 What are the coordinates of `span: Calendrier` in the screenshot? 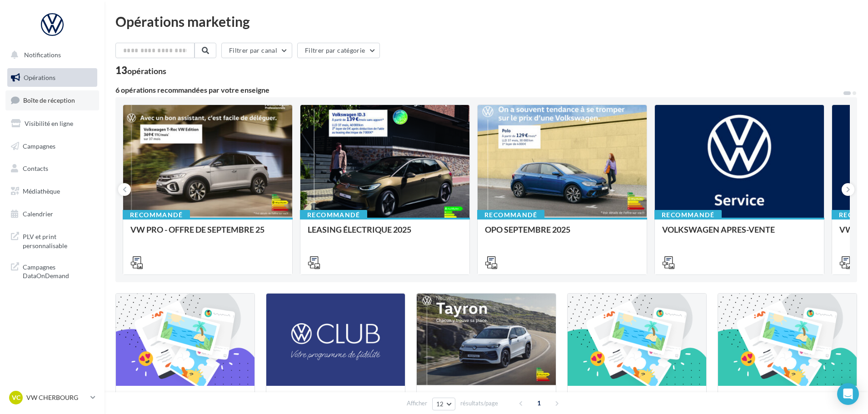 It's located at (38, 214).